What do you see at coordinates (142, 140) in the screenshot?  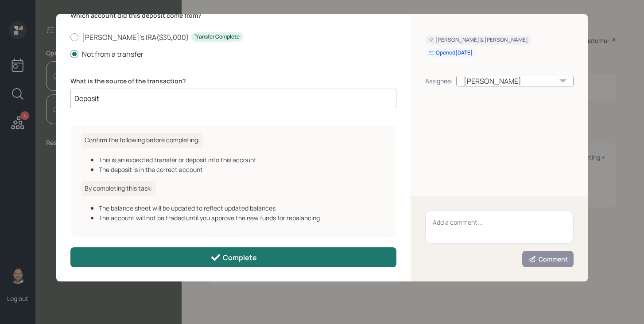 I see `h6: Confirm the following before completing:` at bounding box center [142, 140].